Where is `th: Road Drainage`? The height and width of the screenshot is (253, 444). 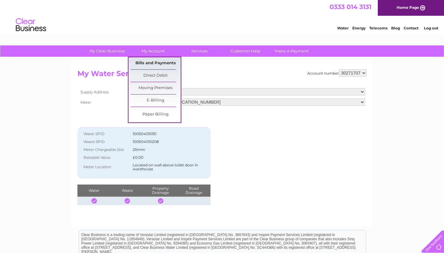
th: Road Drainage is located at coordinates (194, 191).